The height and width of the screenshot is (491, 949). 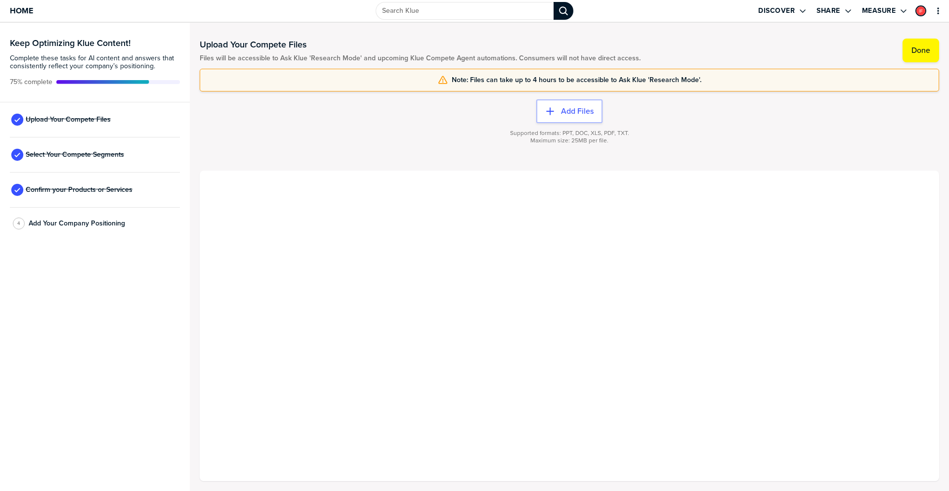 I want to click on label: Measure, so click(x=878, y=11).